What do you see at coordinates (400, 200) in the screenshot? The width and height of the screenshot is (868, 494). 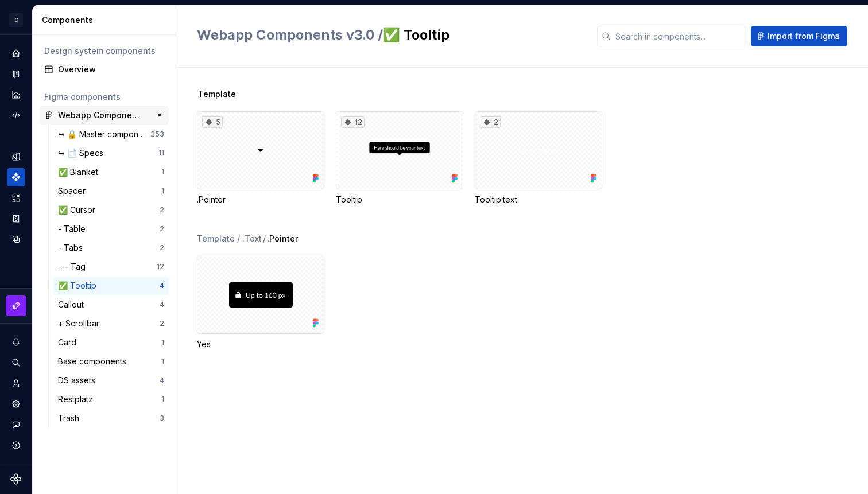 I see `div: Tooltip` at bounding box center [400, 200].